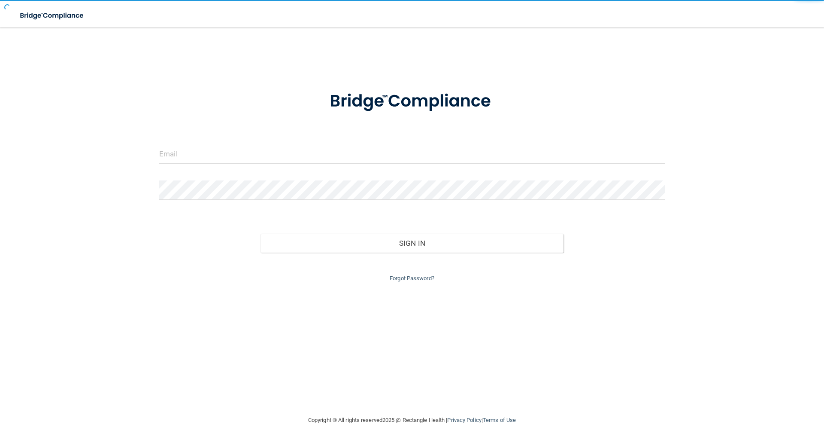 This screenshot has width=824, height=443. What do you see at coordinates (412, 420) in the screenshot?
I see `div: Copyright © All rights reserved 2025 @ Rectangle Health | |` at bounding box center [412, 420].